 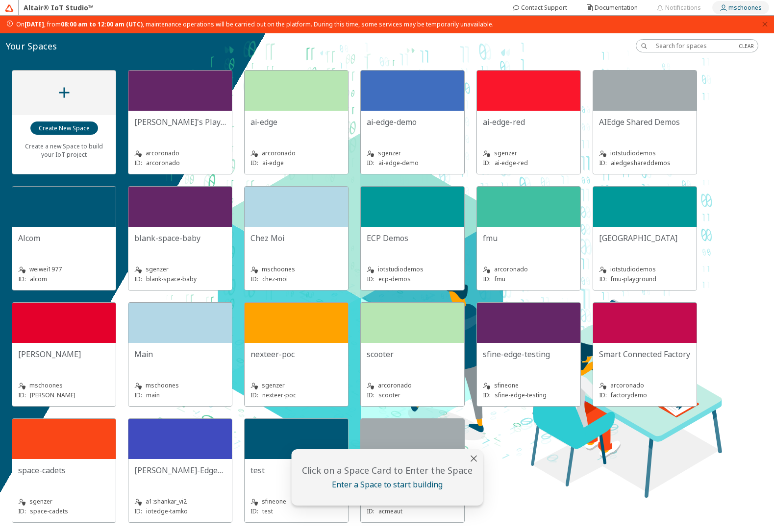 I want to click on unity-typography: nexteer-poc, so click(x=297, y=354).